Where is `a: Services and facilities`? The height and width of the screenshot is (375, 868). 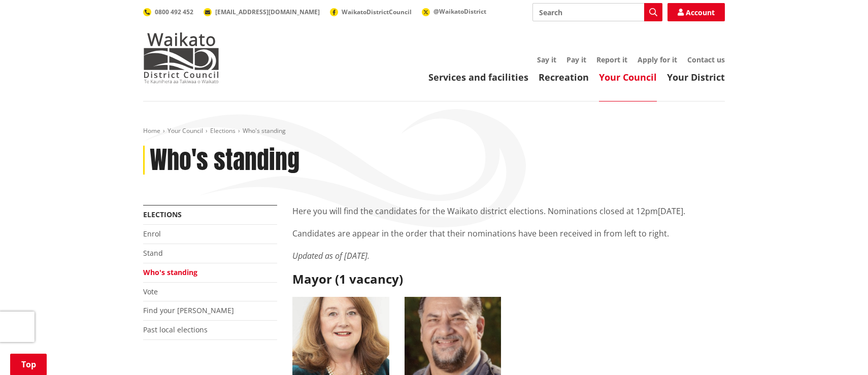
a: Services and facilities is located at coordinates (478, 77).